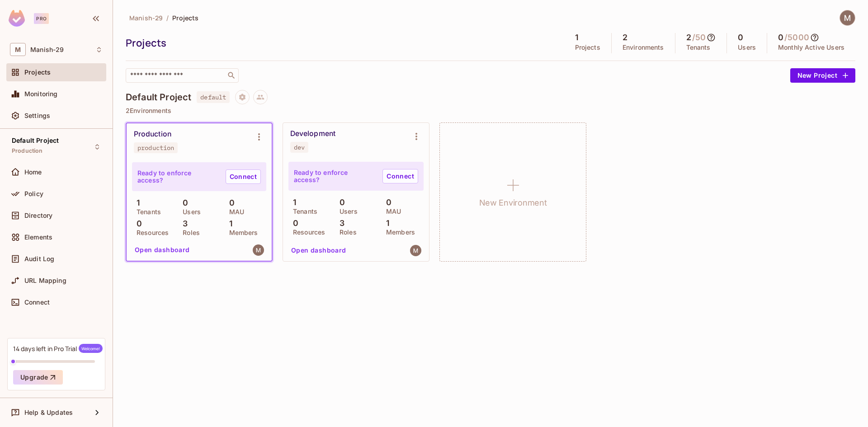 The image size is (868, 427). Describe the element at coordinates (213, 97) in the screenshot. I see `span: default` at that location.